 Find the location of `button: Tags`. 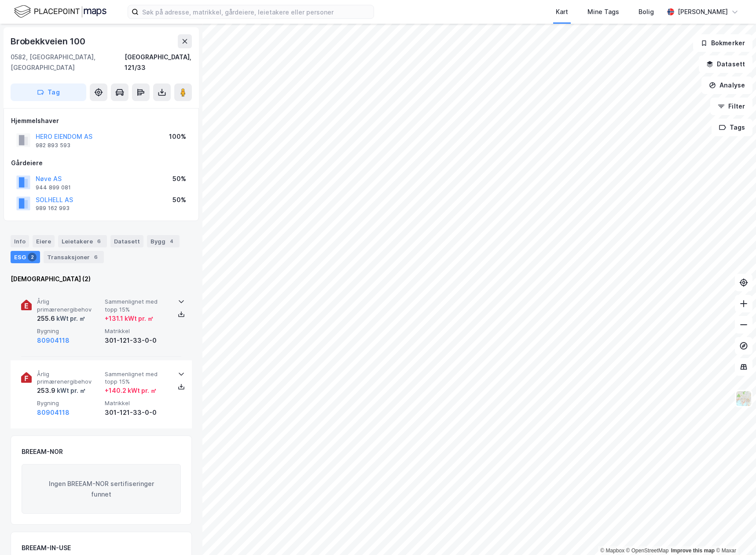

button: Tags is located at coordinates (732, 128).